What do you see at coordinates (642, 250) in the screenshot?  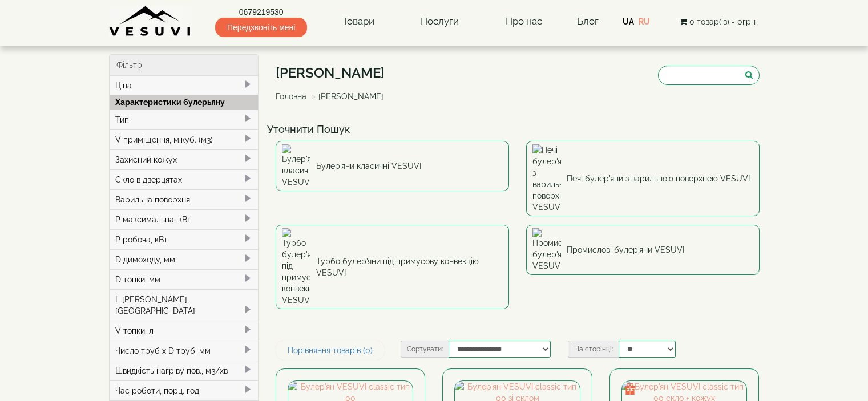 I see `a: Промислові булер'яни VESUVI Промислові булер'яни VESUVI` at bounding box center [642, 250].